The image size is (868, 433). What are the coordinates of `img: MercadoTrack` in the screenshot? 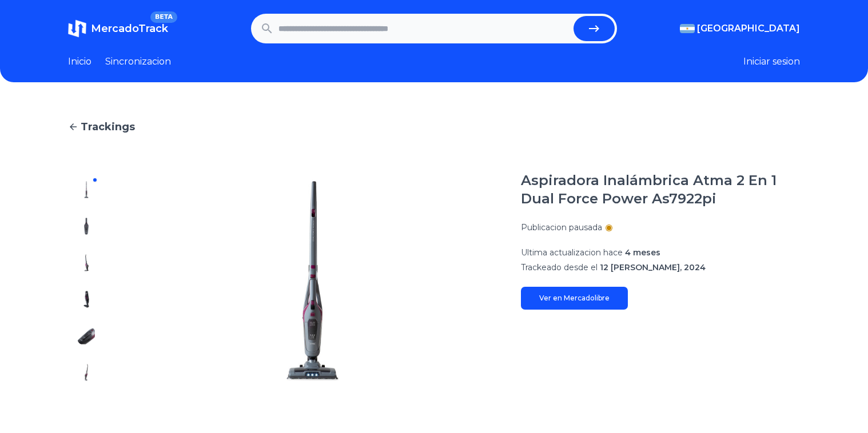 It's located at (77, 29).